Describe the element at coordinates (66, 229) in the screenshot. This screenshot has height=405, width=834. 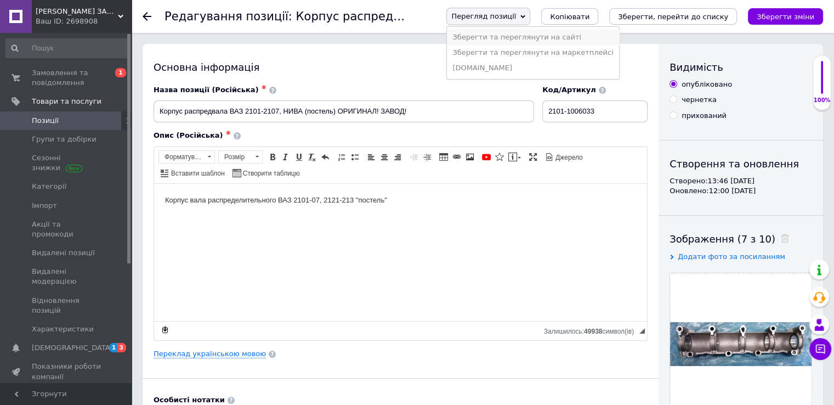
I see `span: Акції та промокоди` at that location.